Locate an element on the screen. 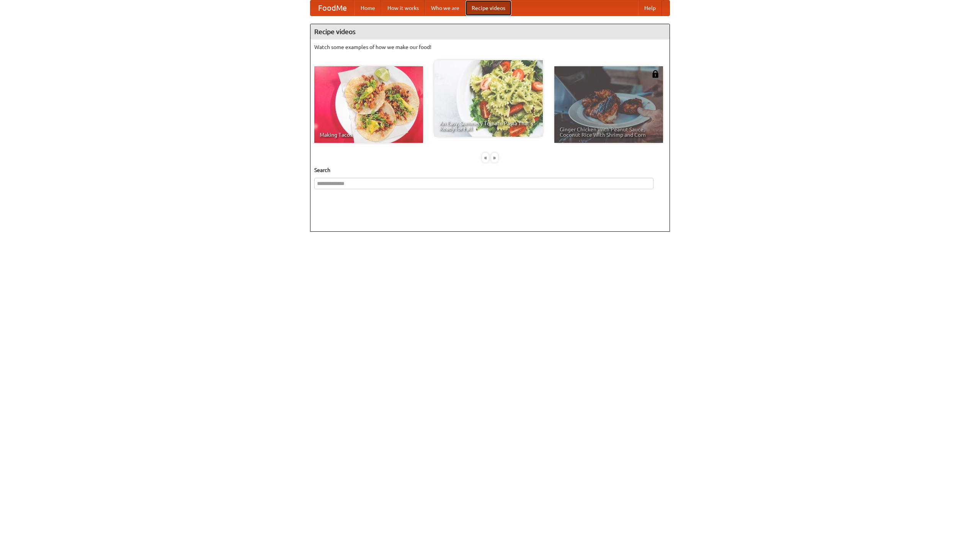 Image resolution: width=980 pixels, height=542 pixels. h4: Recipe videos is located at coordinates (490, 32).